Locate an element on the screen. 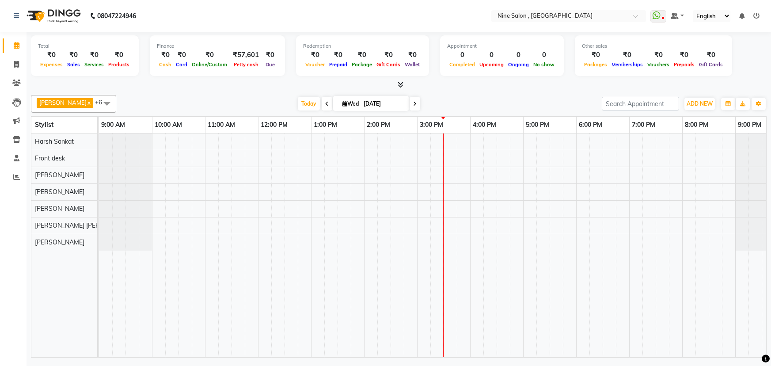  span: Online/Custom is located at coordinates (210, 65).